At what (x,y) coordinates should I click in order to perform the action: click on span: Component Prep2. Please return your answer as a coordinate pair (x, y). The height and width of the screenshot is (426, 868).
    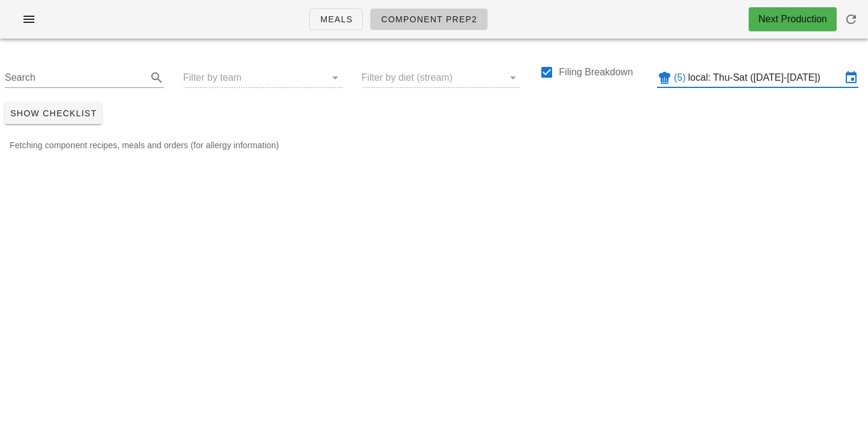
    Looking at the image, I should click on (429, 19).